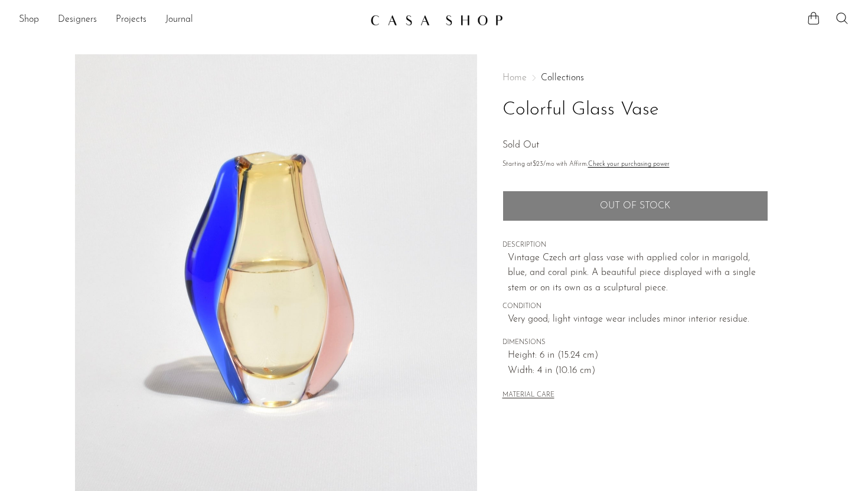  Describe the element at coordinates (189, 20) in the screenshot. I see `ul: NEW HEADER MENU` at that location.